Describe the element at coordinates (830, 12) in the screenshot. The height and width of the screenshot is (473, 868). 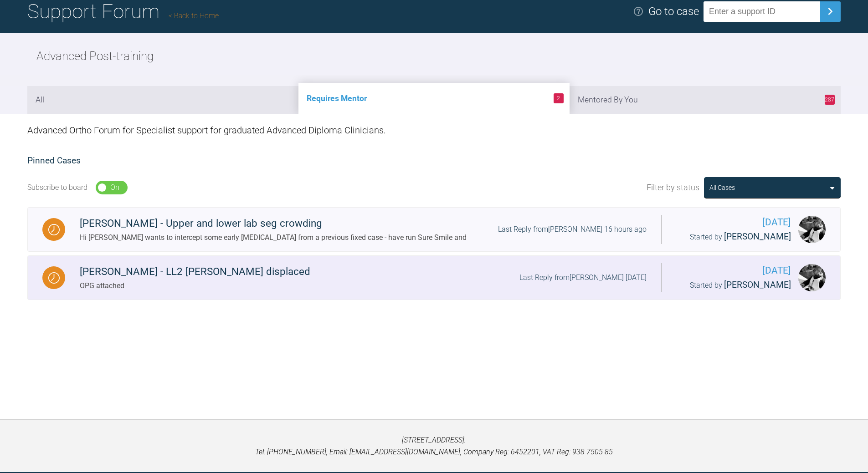
I see `img: chevronRight.28bd32b0.svg` at that location.